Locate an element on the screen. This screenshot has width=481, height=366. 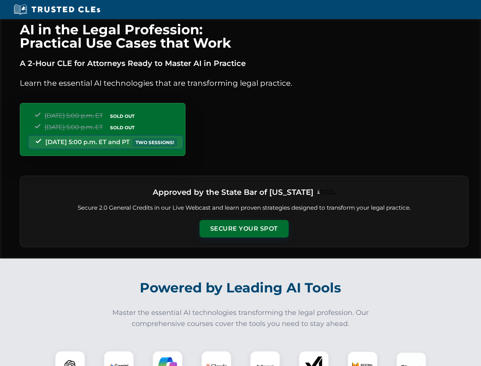
button: Secure Your Spot is located at coordinates (244, 229).